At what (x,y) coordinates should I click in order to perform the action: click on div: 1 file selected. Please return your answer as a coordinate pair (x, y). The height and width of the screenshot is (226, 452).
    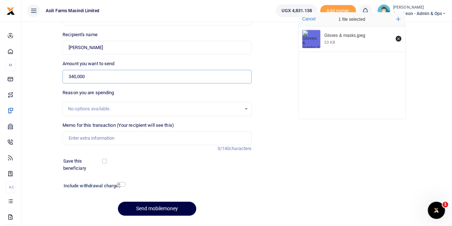
    Looking at the image, I should click on (352, 19).